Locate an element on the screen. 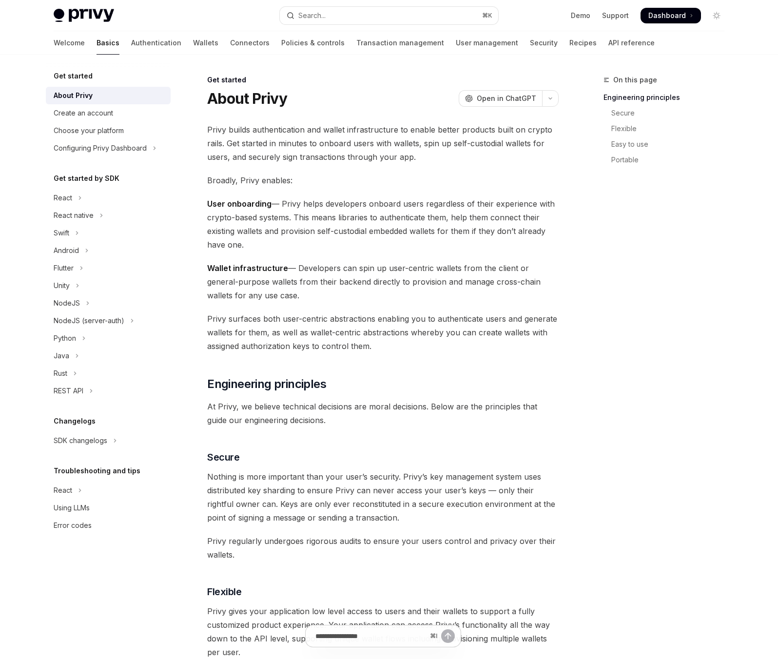 This screenshot has width=778, height=659. button: Toggle React native section is located at coordinates (108, 215).